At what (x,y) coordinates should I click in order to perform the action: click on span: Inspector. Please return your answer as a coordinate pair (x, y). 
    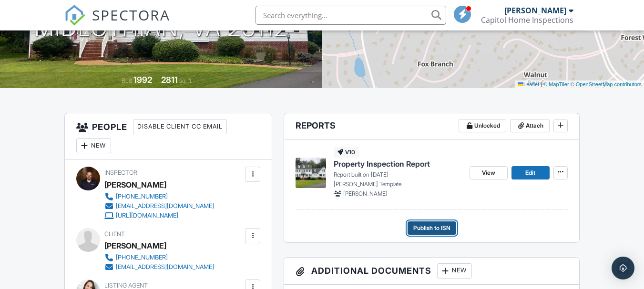
    Looking at the image, I should click on (121, 172).